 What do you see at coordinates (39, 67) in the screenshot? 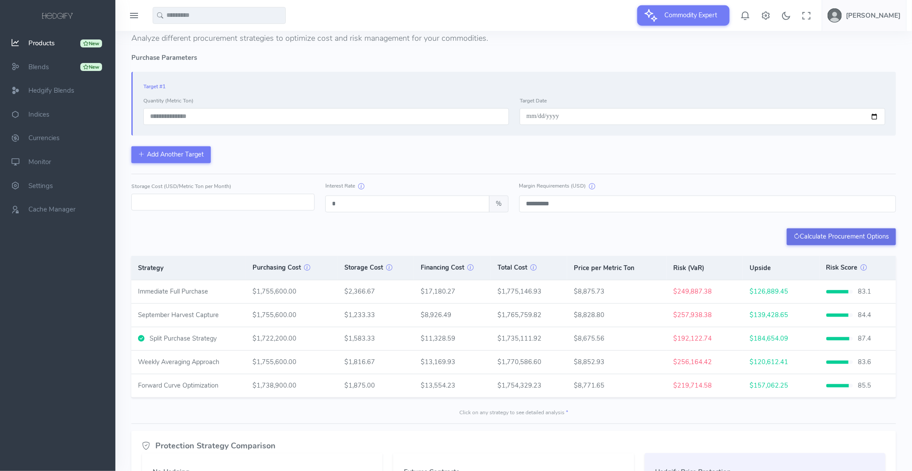
I see `span: Blends` at bounding box center [39, 67].